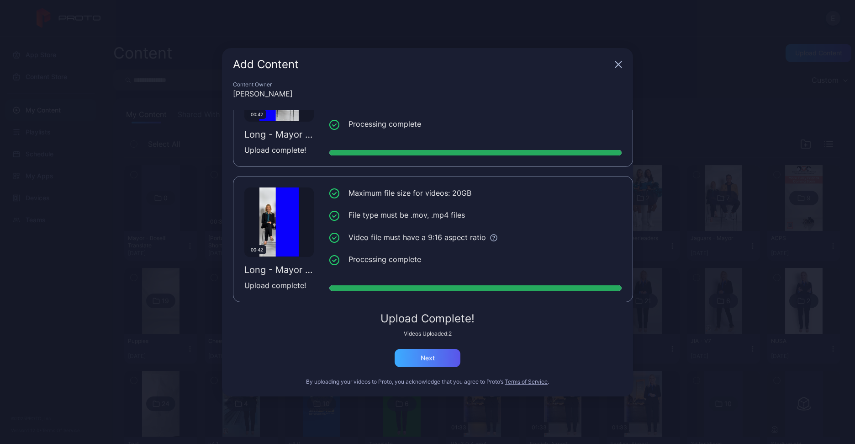 The image size is (855, 444). What do you see at coordinates (428, 382) in the screenshot?
I see `div: By uploading your videos to Proto, you acknowledge that you agree to Proto’s .` at bounding box center [428, 382].